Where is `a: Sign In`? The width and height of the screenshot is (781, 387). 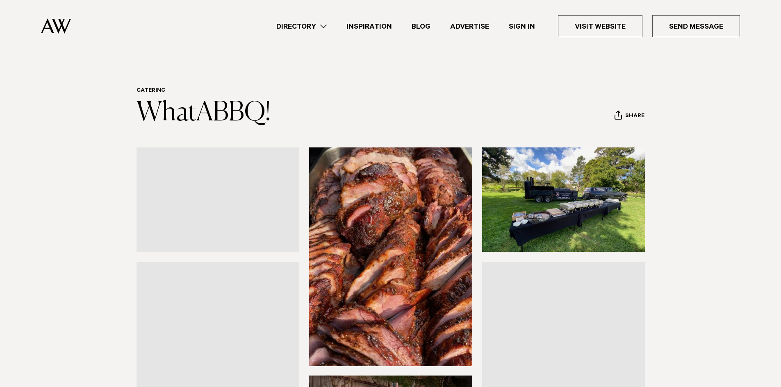
a: Sign In is located at coordinates (522, 26).